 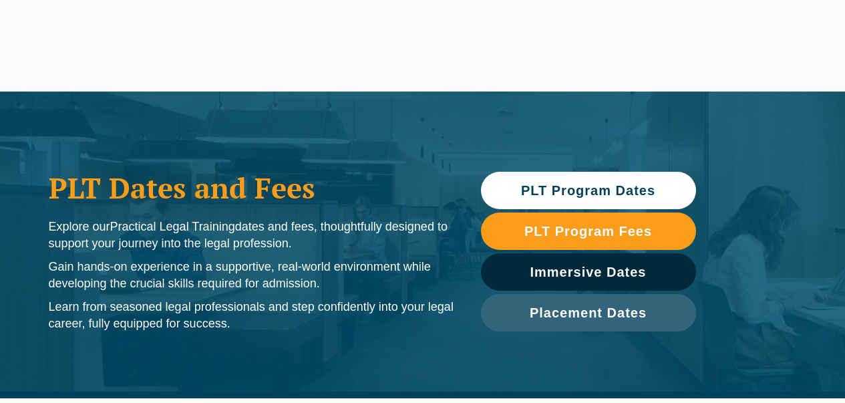 I want to click on a: Placement Dates, so click(x=589, y=313).